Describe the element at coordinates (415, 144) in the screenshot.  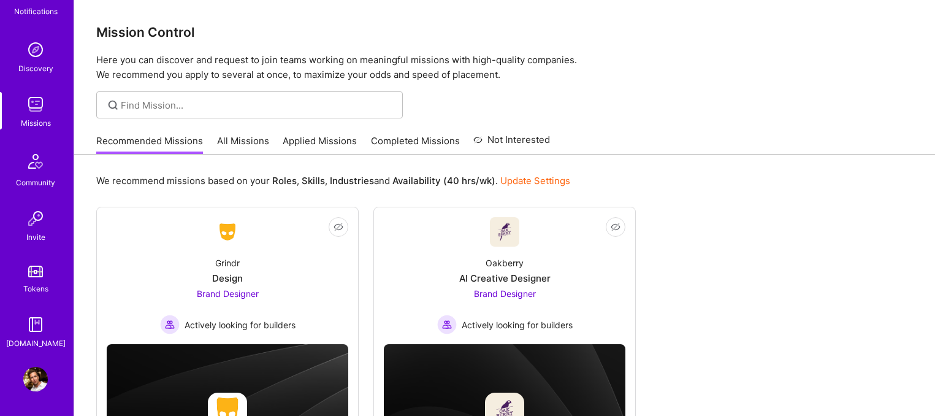
I see `a: Completed Missions` at that location.